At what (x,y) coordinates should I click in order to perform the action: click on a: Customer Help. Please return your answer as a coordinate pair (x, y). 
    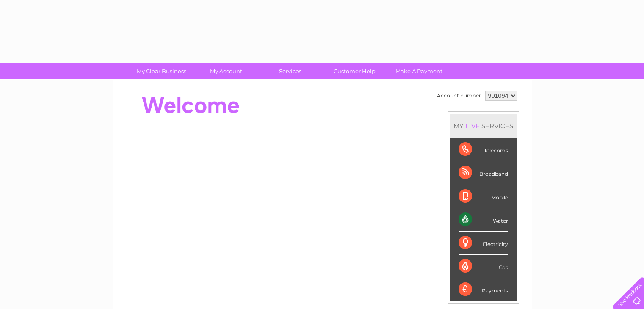
    Looking at the image, I should click on (354, 71).